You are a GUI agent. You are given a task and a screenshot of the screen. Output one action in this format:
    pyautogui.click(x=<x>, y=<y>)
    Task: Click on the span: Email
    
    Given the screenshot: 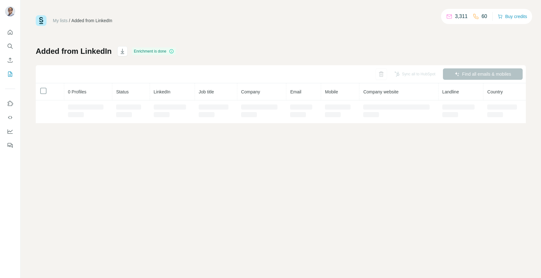 What is the action you would take?
    pyautogui.click(x=296, y=92)
    